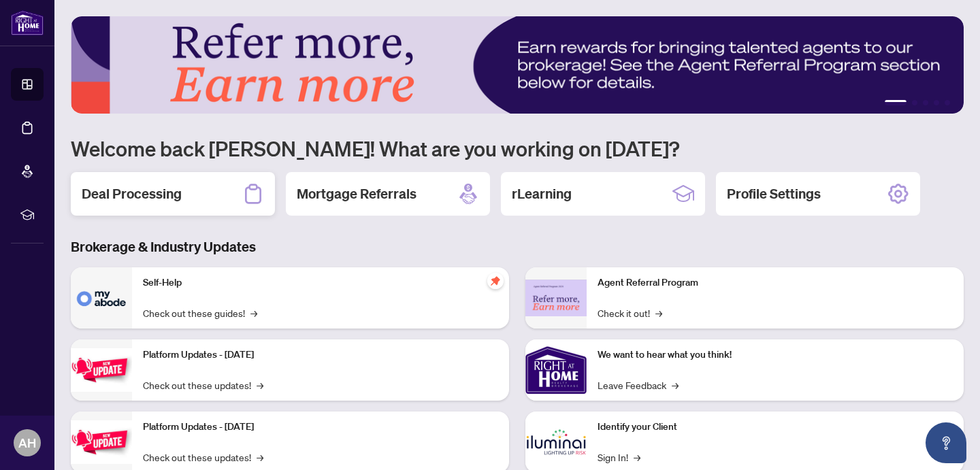 Image resolution: width=980 pixels, height=470 pixels. What do you see at coordinates (101, 298) in the screenshot?
I see `img: Self-Help` at bounding box center [101, 298].